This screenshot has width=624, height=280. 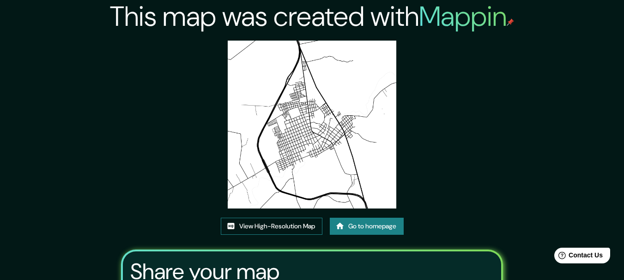 What do you see at coordinates (44, 11) in the screenshot?
I see `span: Contact Us` at bounding box center [44, 11].